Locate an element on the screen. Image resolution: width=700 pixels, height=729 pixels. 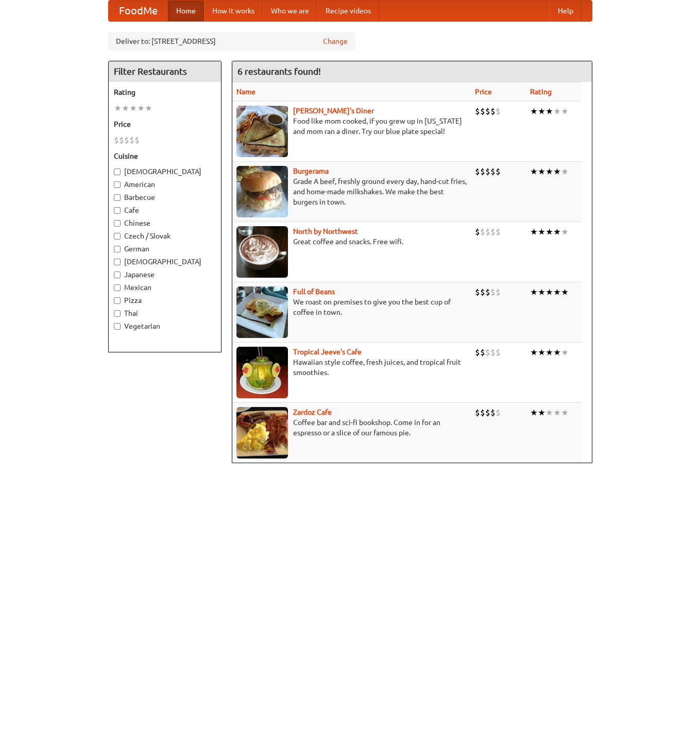
a: Home is located at coordinates (186, 11).